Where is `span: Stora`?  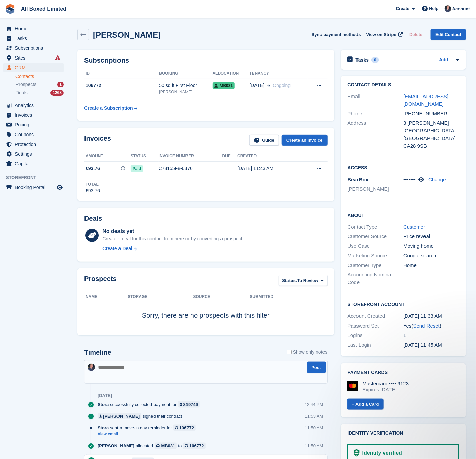
span: Stora is located at coordinates (103, 404).